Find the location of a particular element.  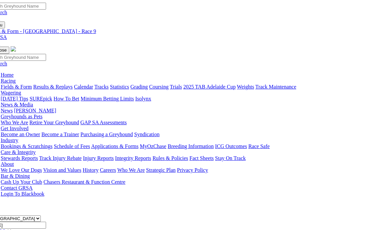

a: Race Safe is located at coordinates (259, 146).